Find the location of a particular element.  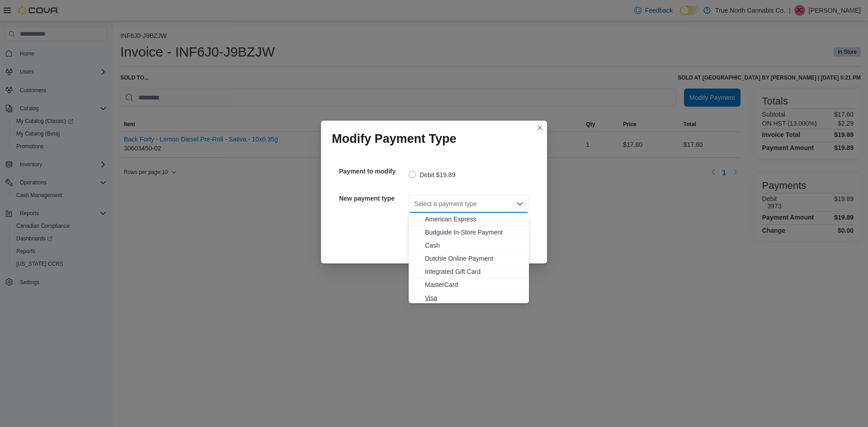

button: Closes this modal window is located at coordinates (540, 128).